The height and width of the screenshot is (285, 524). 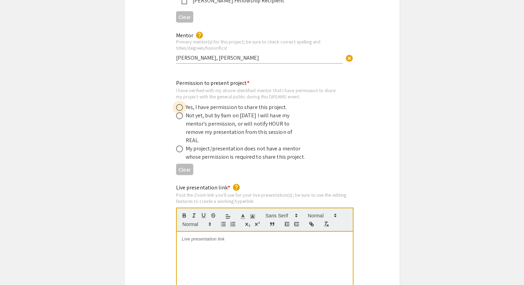 What do you see at coordinates (203, 187) in the screenshot?
I see `mat-label: Live presentation link` at bounding box center [203, 187].